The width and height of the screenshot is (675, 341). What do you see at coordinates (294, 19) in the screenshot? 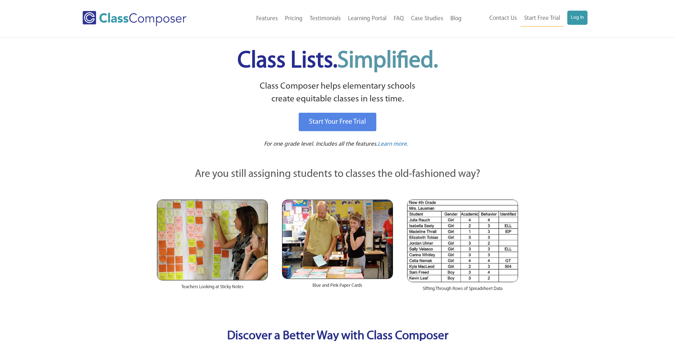
I see `a: Pricing` at bounding box center [294, 19].